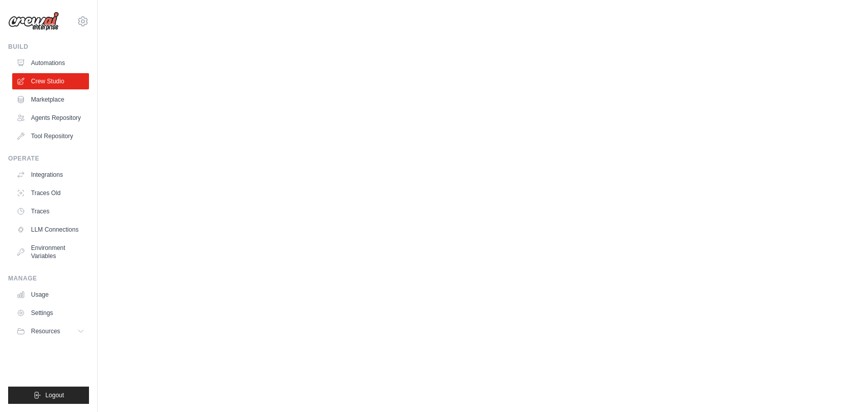 This screenshot has height=412, width=868. What do you see at coordinates (48, 158) in the screenshot?
I see `div: Operate` at bounding box center [48, 158].